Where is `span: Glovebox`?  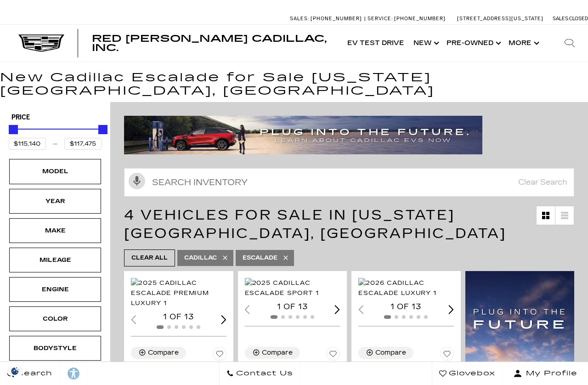
span: Glovebox is located at coordinates (471, 374).